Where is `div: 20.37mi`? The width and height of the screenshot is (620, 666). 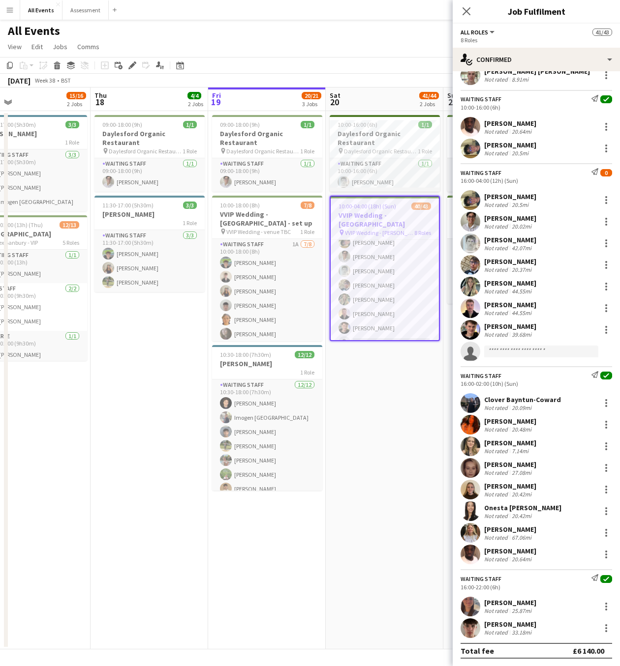
div: 20.37mi is located at coordinates (521, 269).